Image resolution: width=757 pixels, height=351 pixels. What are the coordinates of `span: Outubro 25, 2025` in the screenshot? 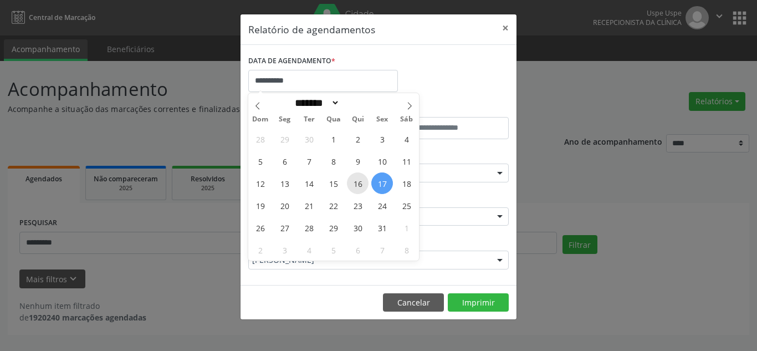 It's located at (406, 205).